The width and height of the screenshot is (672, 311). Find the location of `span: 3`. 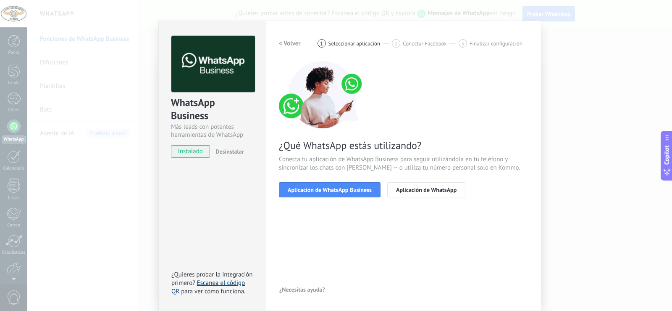

span: 3 is located at coordinates (463, 43).